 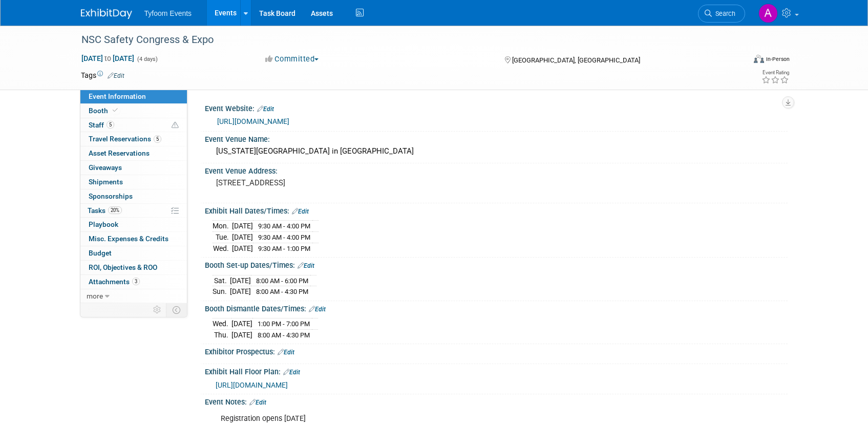 I want to click on span: (4 days), so click(x=147, y=59).